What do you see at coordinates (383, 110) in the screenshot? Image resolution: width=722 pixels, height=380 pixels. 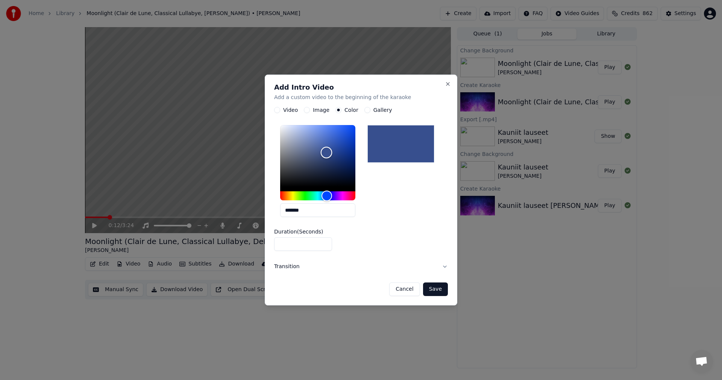 I see `label: Gallery` at bounding box center [383, 110].